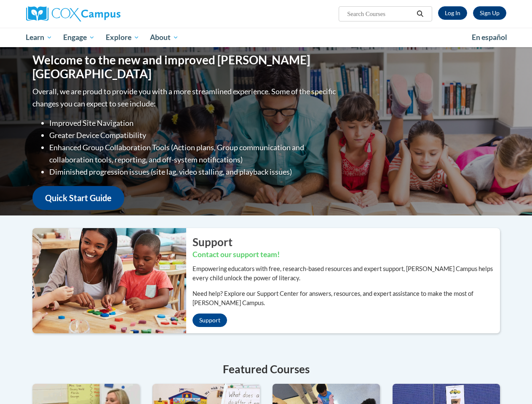 The width and height of the screenshot is (532, 404). What do you see at coordinates (185, 97) in the screenshot?
I see `p: Overall, we are proud to provide you with a more streamlined experience. Some of the specific cha...` at bounding box center [185, 97].